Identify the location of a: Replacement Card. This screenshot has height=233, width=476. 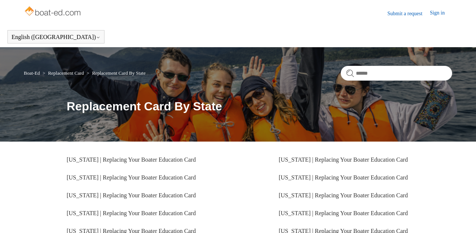
(66, 73).